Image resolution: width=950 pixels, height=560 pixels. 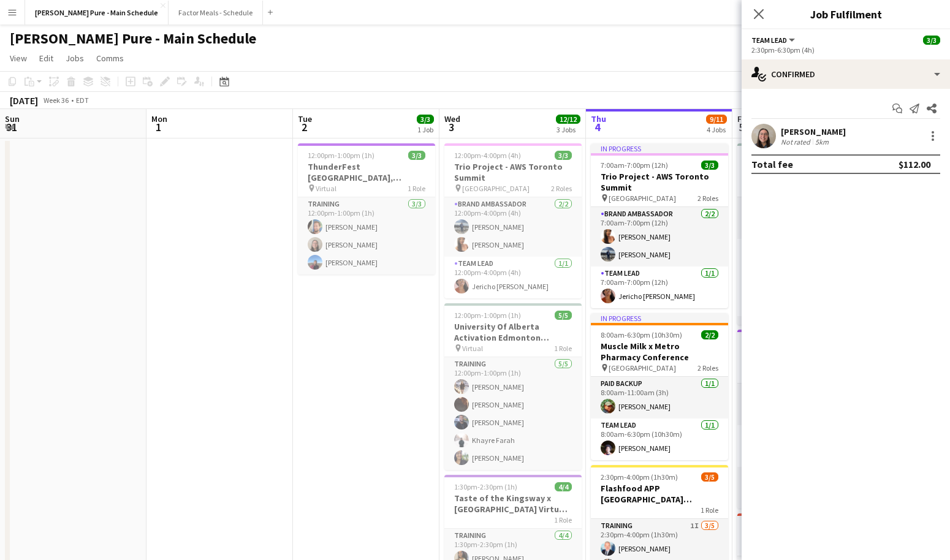 I want to click on span: 12:00pm-4:00pm (4h), so click(x=487, y=155).